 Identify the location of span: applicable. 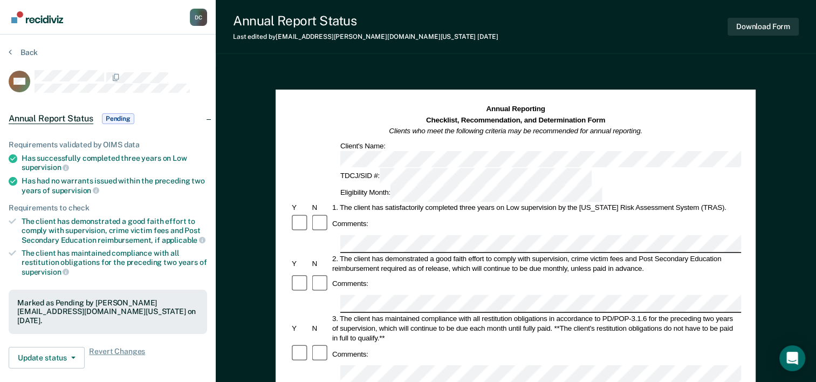
(183, 240).